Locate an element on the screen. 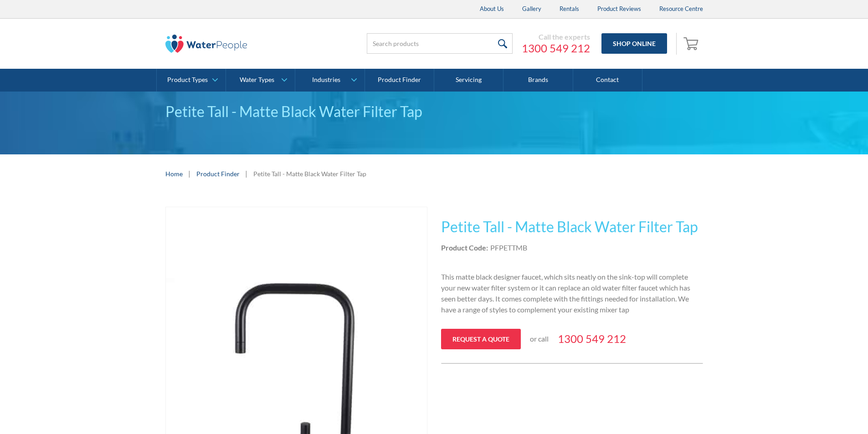 This screenshot has width=868, height=434. p: This matte black designer faucet, which sits neatly on the sink-top will complete your new water ... is located at coordinates (572, 293).